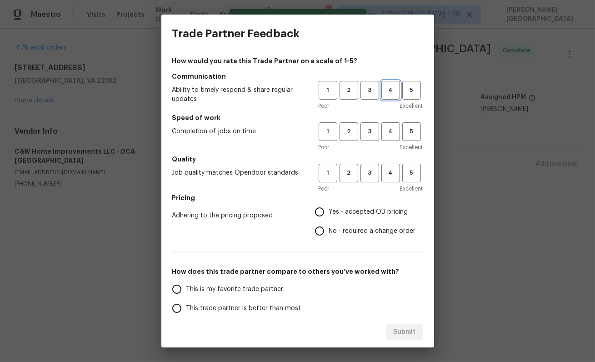  Describe the element at coordinates (236, 34) in the screenshot. I see `h3: Trade Partner Feedback` at that location.